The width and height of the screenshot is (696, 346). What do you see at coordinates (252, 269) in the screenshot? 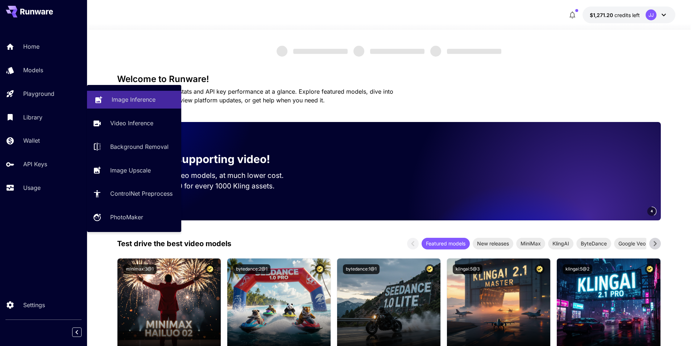
I see `button: bytedance:2@1` at bounding box center [252, 269].